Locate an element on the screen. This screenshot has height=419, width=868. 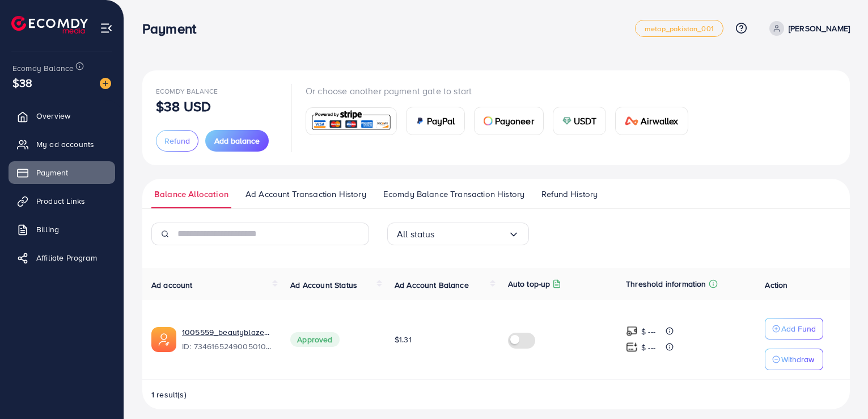
span: Affiliate Program is located at coordinates (66, 258).